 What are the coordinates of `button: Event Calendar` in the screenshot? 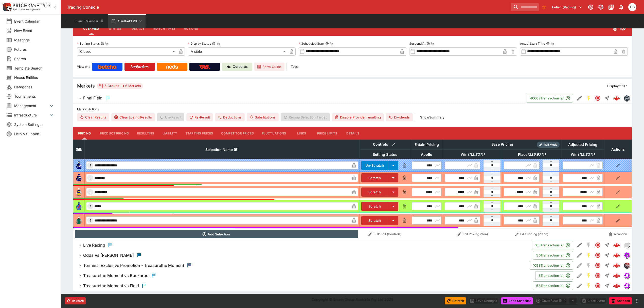 It's located at (89, 21).